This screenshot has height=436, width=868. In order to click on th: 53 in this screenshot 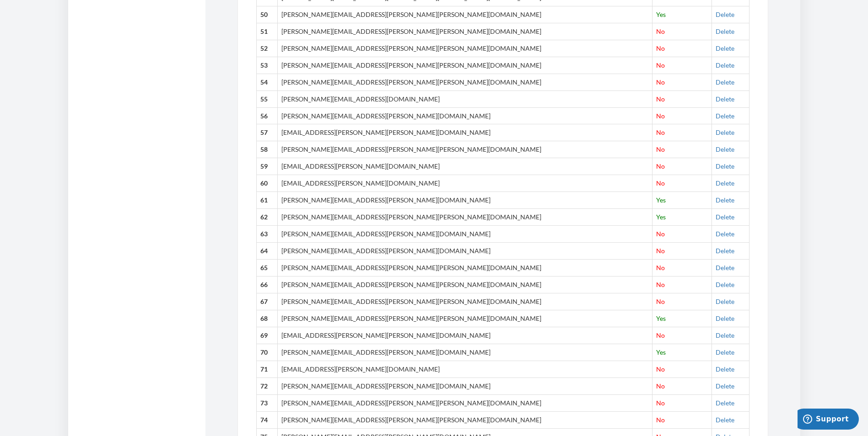, I will do `click(267, 65)`.